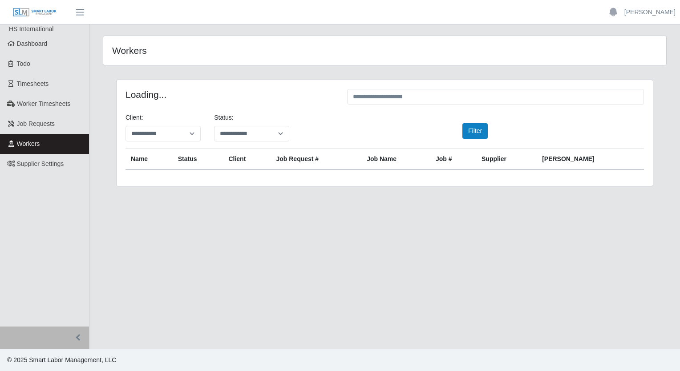 This screenshot has height=371, width=680. I want to click on th: Name, so click(149, 159).